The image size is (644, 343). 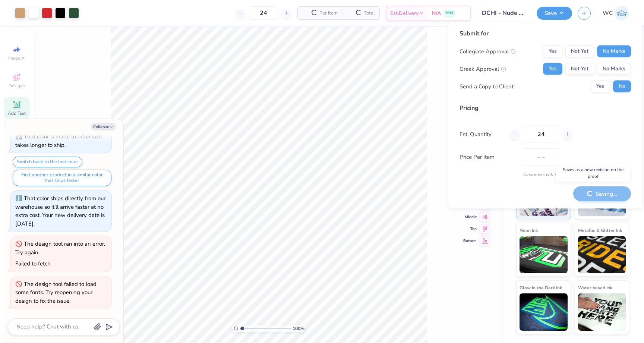 I want to click on span: Water based Ink, so click(x=595, y=287).